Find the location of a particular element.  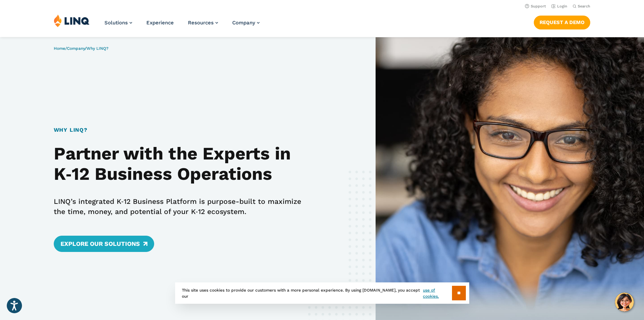

button: Hello, have a question? Let’s chat. is located at coordinates (625, 302).